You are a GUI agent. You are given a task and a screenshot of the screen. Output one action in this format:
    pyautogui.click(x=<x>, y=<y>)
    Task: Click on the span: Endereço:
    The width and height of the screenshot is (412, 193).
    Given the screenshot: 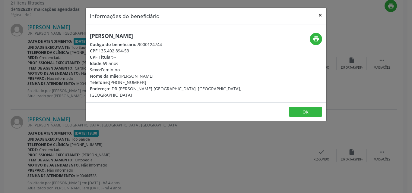 What is the action you would take?
    pyautogui.click(x=100, y=89)
    